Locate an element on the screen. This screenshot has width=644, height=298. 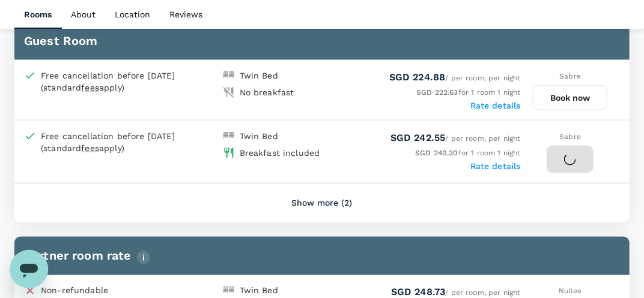
span: SGD 224.88 is located at coordinates (418, 77).